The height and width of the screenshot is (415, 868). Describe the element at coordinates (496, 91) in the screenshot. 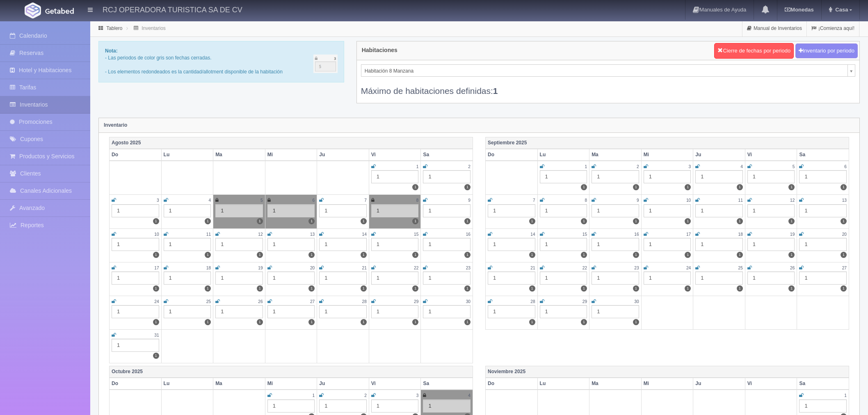

I see `b: 1` at that location.